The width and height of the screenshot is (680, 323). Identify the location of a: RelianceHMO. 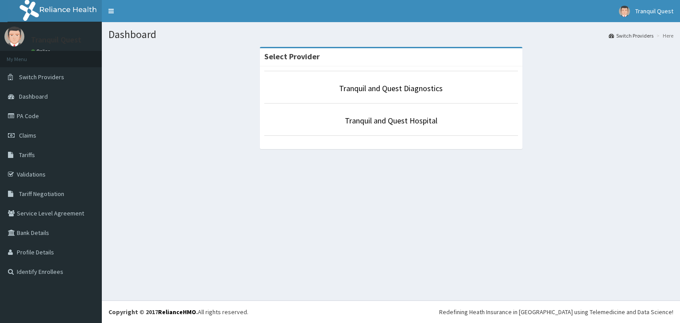
(177, 312).